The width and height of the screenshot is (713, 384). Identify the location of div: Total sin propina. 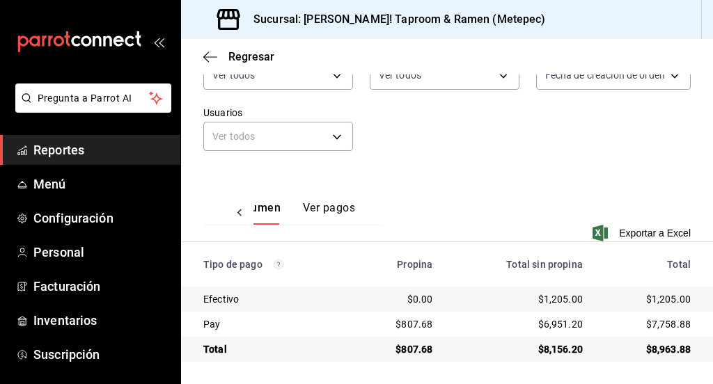
(519, 265).